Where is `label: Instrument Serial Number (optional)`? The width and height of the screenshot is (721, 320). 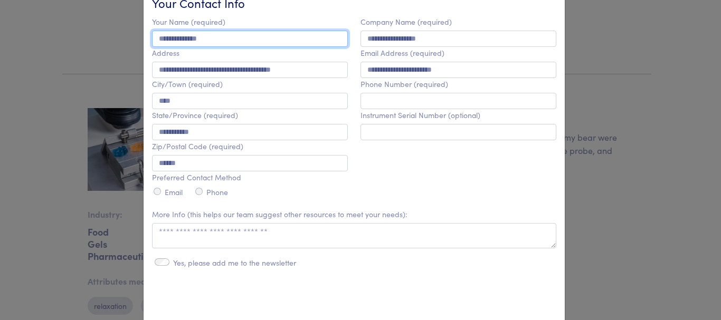 label: Instrument Serial Number (optional) is located at coordinates (420, 115).